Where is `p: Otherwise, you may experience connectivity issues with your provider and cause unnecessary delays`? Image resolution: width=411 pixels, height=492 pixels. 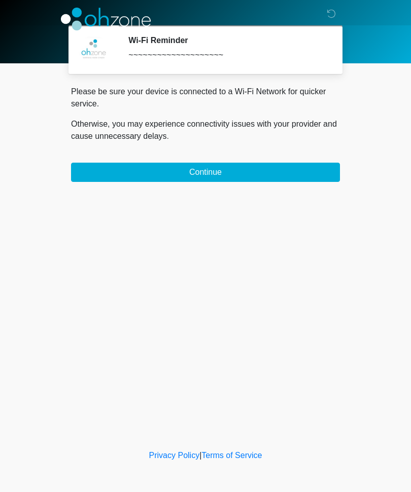
p: Otherwise, you may experience connectivity issues with your provider and cause unnecessary delays is located at coordinates (205, 130).